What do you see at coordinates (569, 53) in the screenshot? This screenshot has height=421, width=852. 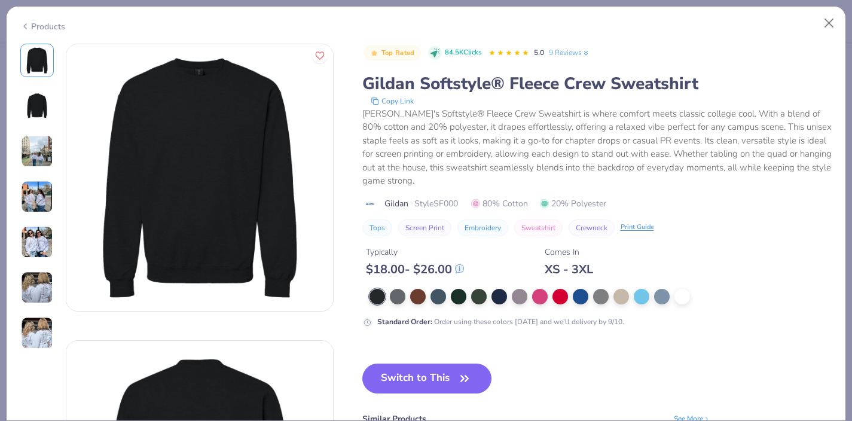 I see `a: 9 Reviews` at bounding box center [569, 53].